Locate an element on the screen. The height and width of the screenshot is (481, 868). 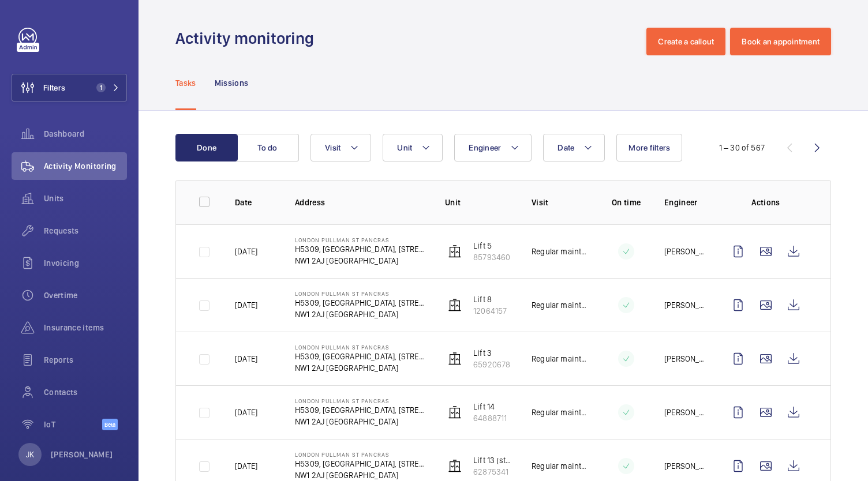
span: Contacts is located at coordinates (85, 393).